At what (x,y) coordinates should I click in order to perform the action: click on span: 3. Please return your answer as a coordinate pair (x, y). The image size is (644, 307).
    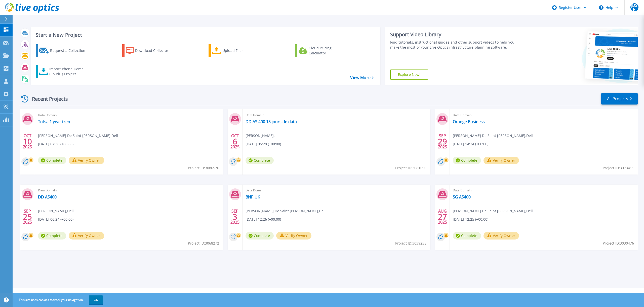
    Looking at the image, I should click on (235, 216).